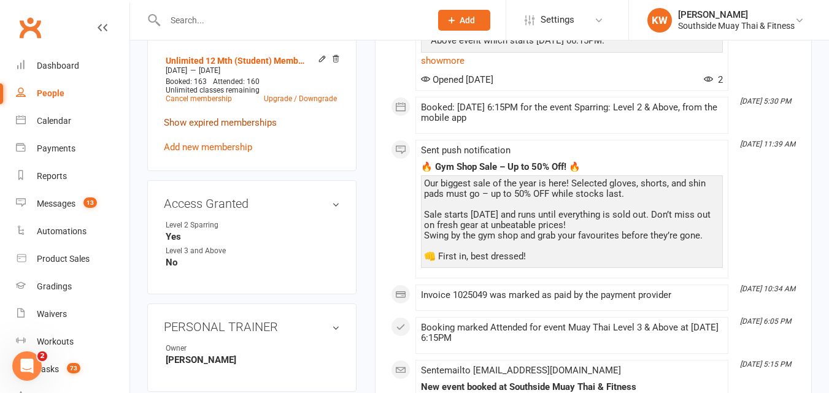 Image resolution: width=829 pixels, height=393 pixels. Describe the element at coordinates (660, 20) in the screenshot. I see `div: KW` at that location.